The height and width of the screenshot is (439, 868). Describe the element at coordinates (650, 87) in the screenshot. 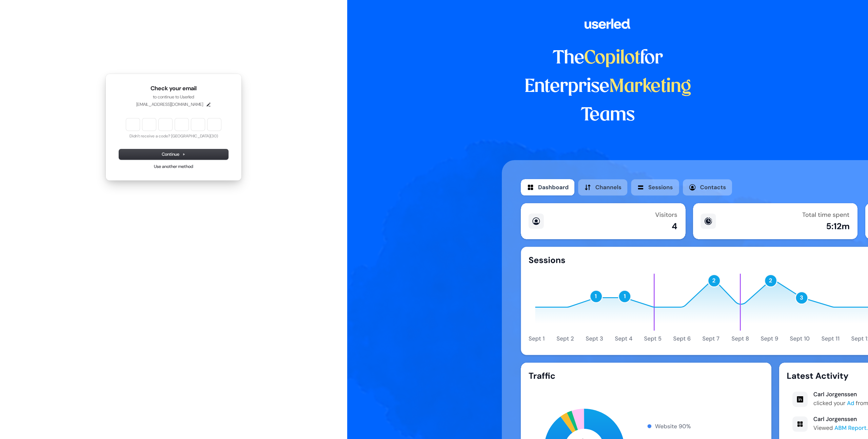

I see `span: Marketing` at that location.